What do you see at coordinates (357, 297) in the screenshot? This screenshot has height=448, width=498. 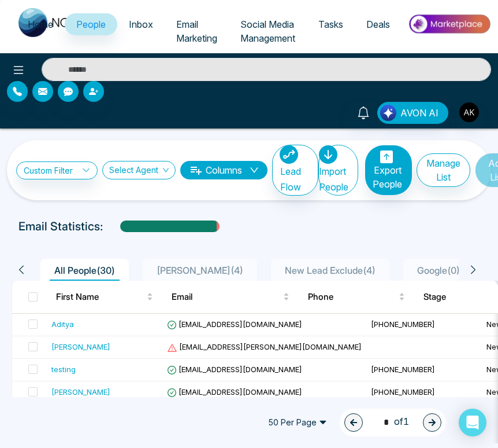 I see `th: Phone` at bounding box center [357, 297].